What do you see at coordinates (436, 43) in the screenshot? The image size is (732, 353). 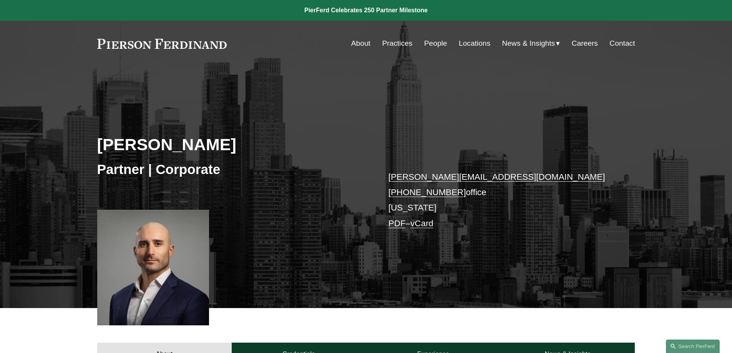 I see `a: People` at bounding box center [436, 43].